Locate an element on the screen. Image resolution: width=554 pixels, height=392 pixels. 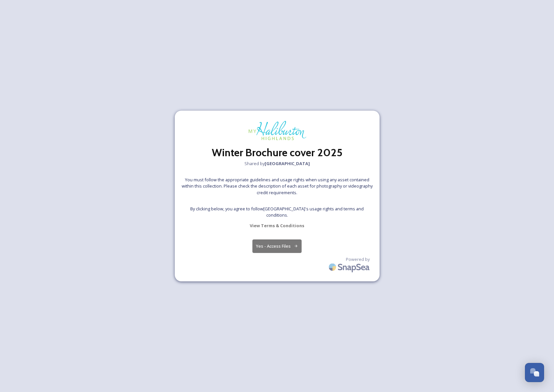
button: Open Chat is located at coordinates (534, 372).